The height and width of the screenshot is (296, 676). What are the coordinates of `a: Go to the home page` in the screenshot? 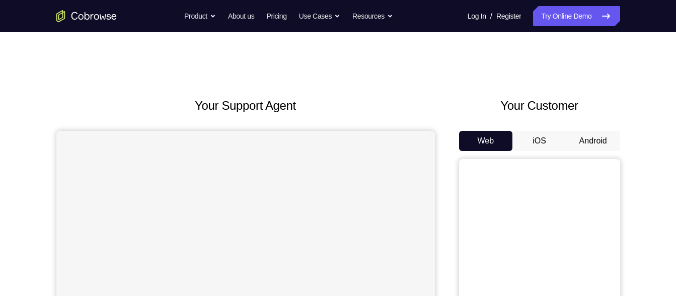 It's located at (87, 16).